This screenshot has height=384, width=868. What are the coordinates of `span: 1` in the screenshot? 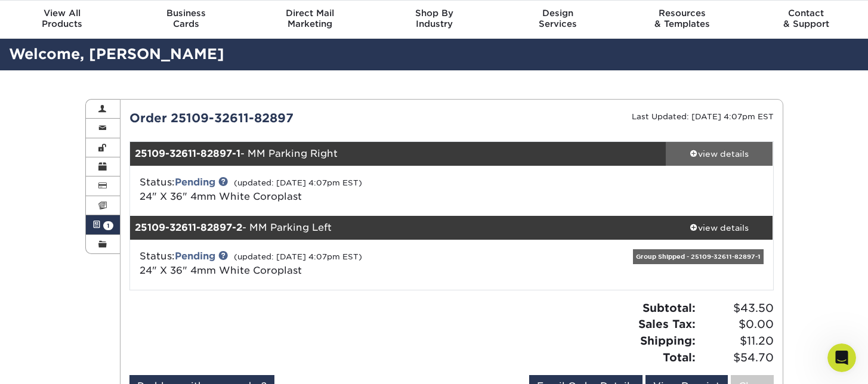 It's located at (108, 226).